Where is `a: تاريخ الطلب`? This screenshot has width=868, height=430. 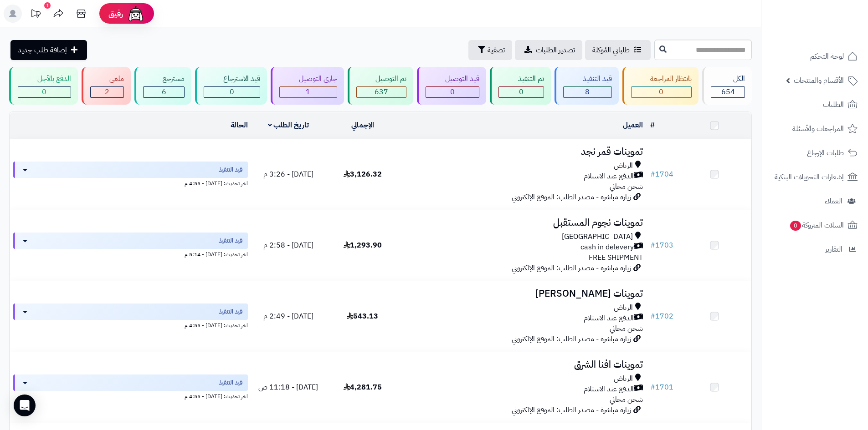 a: تاريخ الطلب is located at coordinates (289, 125).